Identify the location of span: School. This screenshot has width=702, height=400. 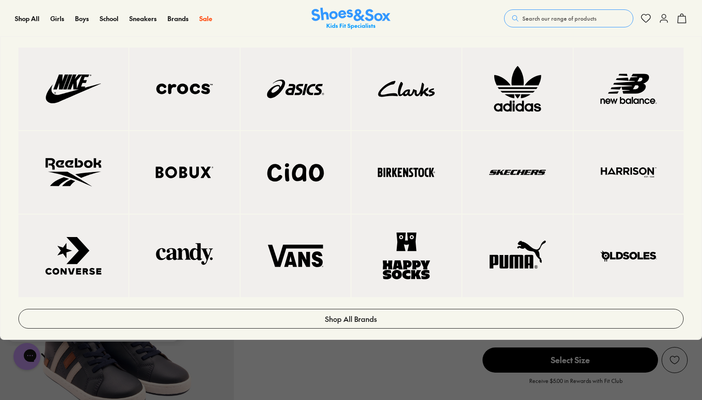
(109, 18).